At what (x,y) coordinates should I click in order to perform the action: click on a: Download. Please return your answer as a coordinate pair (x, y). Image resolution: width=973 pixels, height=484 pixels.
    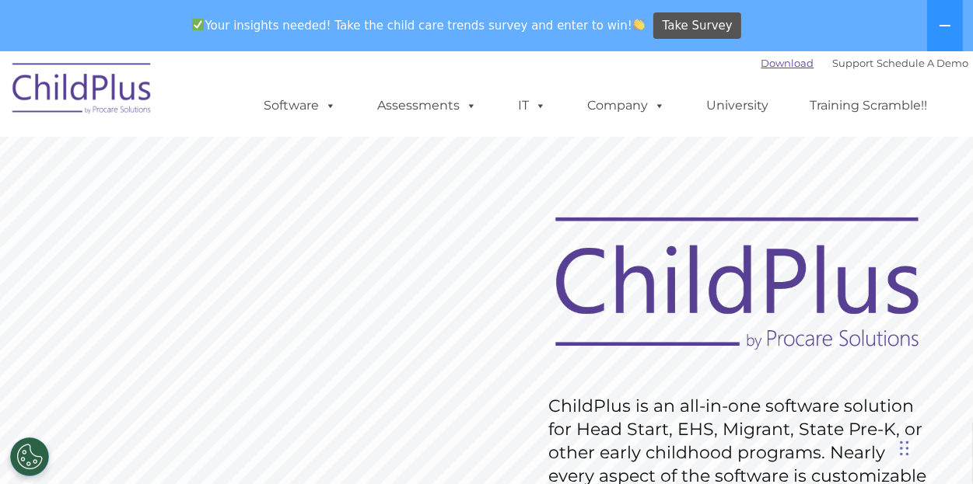
    Looking at the image, I should click on (788, 63).